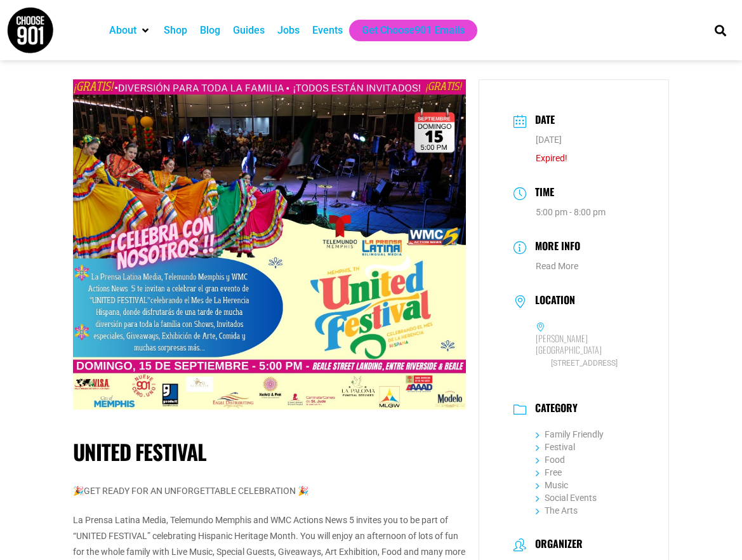 The image size is (742, 560). What do you see at coordinates (413, 31) in the screenshot?
I see `a: Get Choose901 Emails` at bounding box center [413, 31].